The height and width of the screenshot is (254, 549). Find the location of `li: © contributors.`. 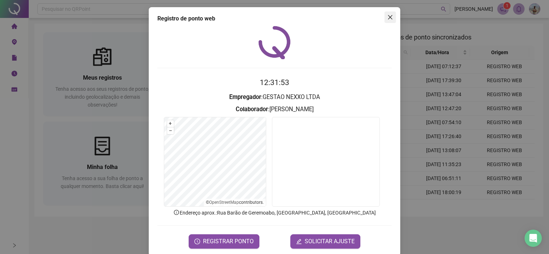

li: © contributors. is located at coordinates (234, 202).